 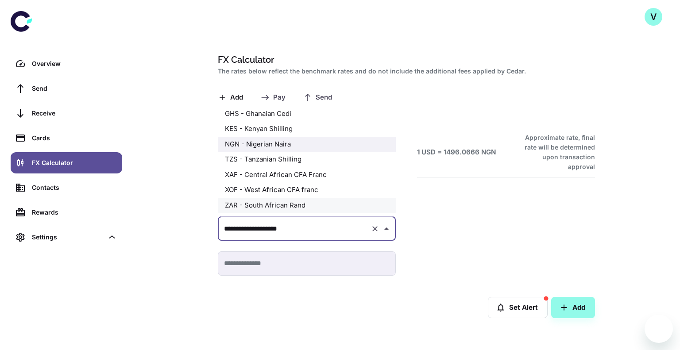 What do you see at coordinates (66, 138) in the screenshot?
I see `a: Cards` at bounding box center [66, 138].